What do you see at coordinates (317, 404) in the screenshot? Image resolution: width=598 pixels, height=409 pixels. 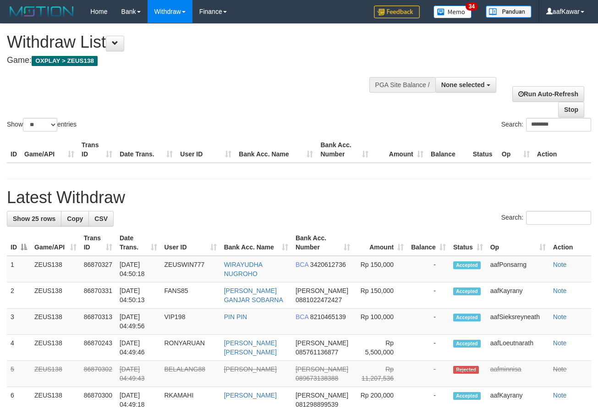 I see `span: Copy 081298899539 to clipboard` at bounding box center [317, 404].